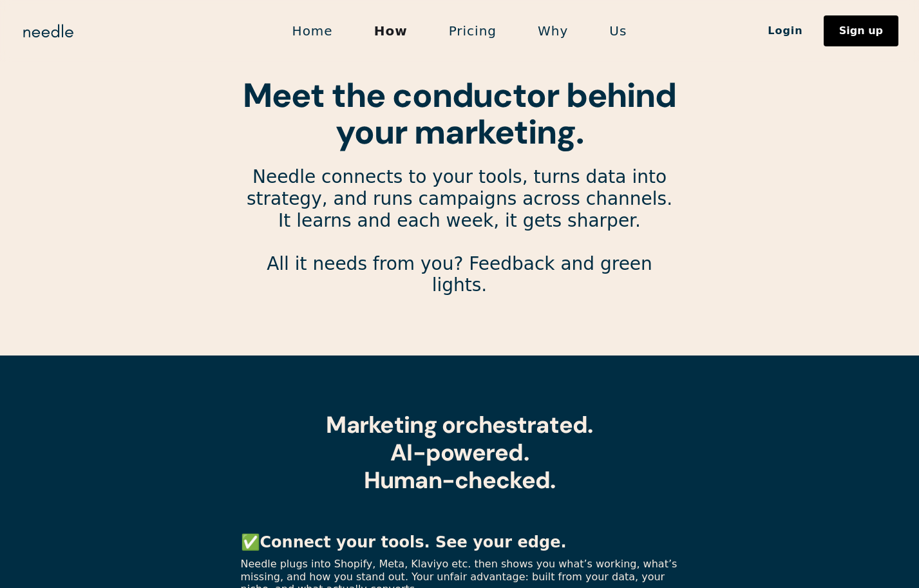 The height and width of the screenshot is (588, 919). Describe the element at coordinates (312, 31) in the screenshot. I see `a: Home` at that location.